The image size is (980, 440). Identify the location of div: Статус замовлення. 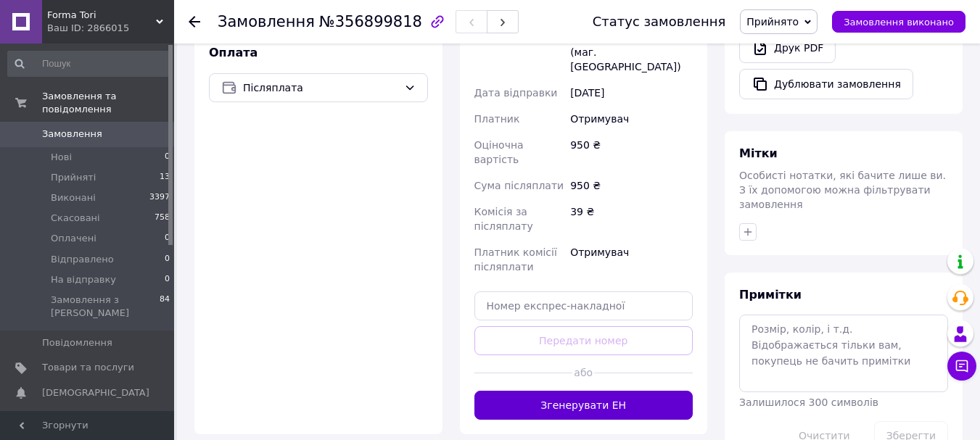
(660, 21).